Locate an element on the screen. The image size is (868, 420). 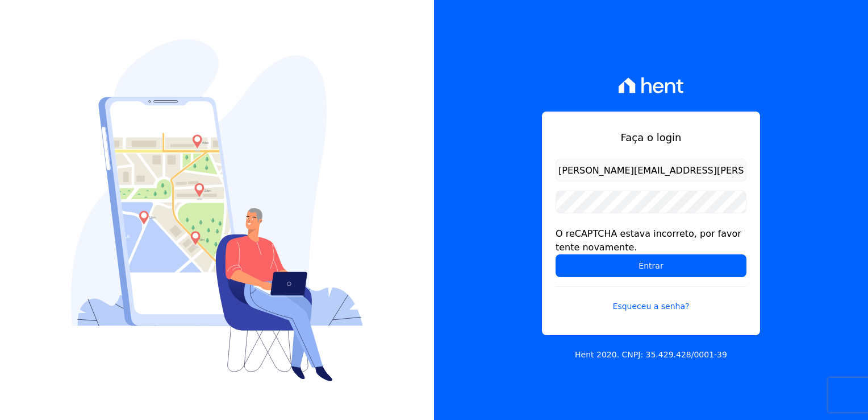
h1: Faça o login is located at coordinates (651, 137).